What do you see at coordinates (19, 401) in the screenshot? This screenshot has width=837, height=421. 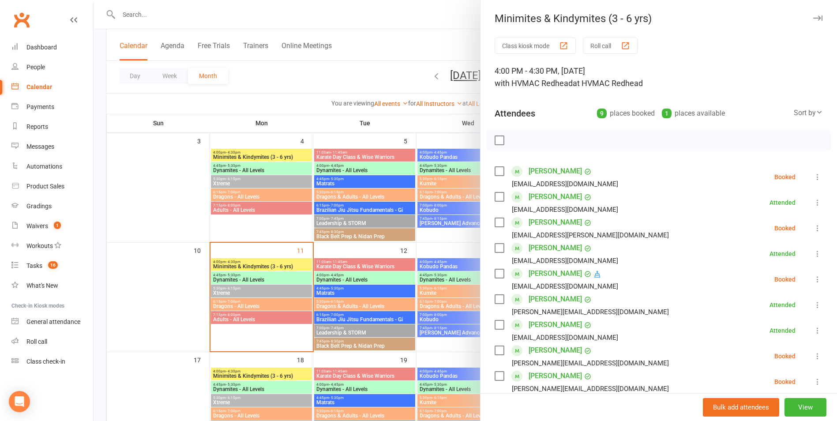 I see `div: Open Intercom Messenger` at bounding box center [19, 401].